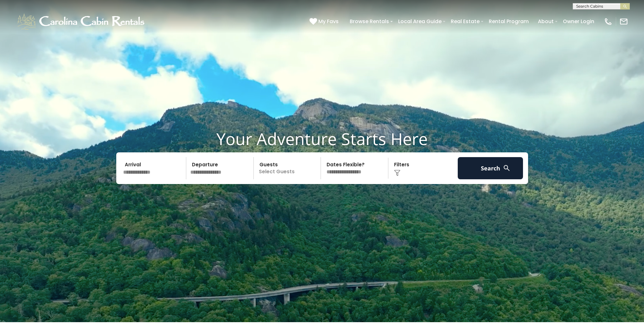 The height and width of the screenshot is (325, 644). What do you see at coordinates (465, 21) in the screenshot?
I see `a: Real Estate` at bounding box center [465, 21].